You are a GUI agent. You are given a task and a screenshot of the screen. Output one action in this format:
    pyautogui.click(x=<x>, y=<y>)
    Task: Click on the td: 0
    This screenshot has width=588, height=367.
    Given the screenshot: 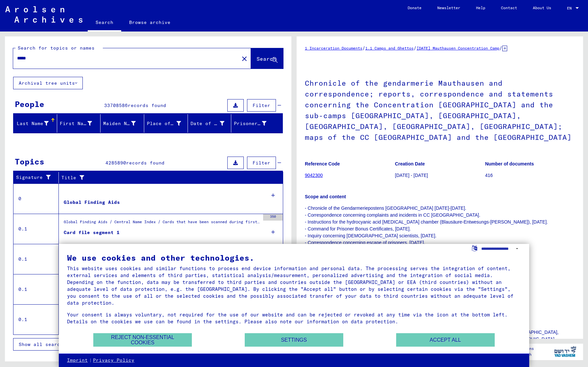 What is the action you would take?
    pyautogui.click(x=36, y=199)
    